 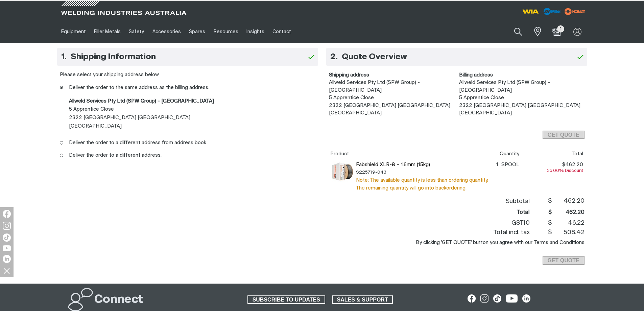 I want to click on img: Fabshield XLR-8 – 1.6mm (15kg), so click(x=343, y=172).